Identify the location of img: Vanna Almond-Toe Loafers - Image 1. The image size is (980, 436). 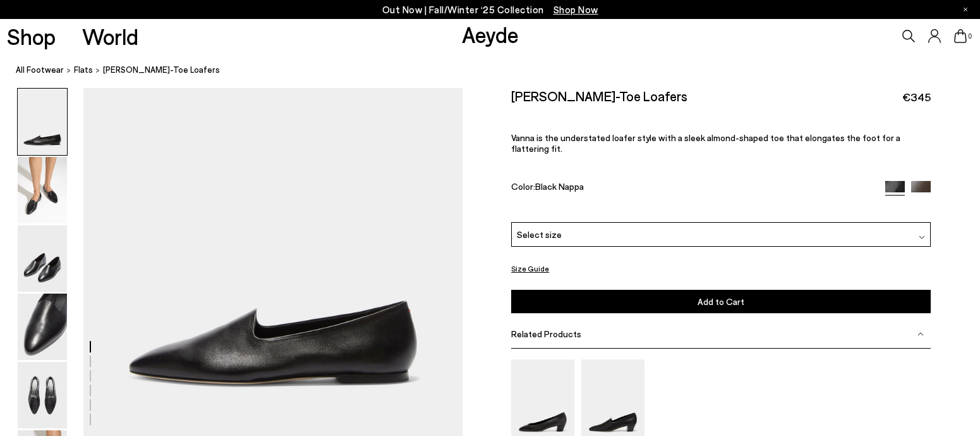
(43, 121).